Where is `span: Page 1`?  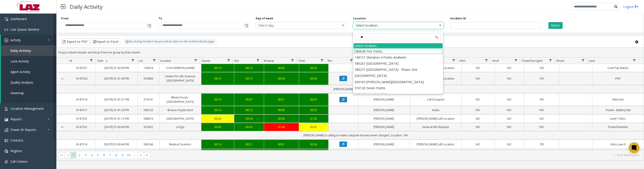 span: Page 1 is located at coordinates (73, 155).